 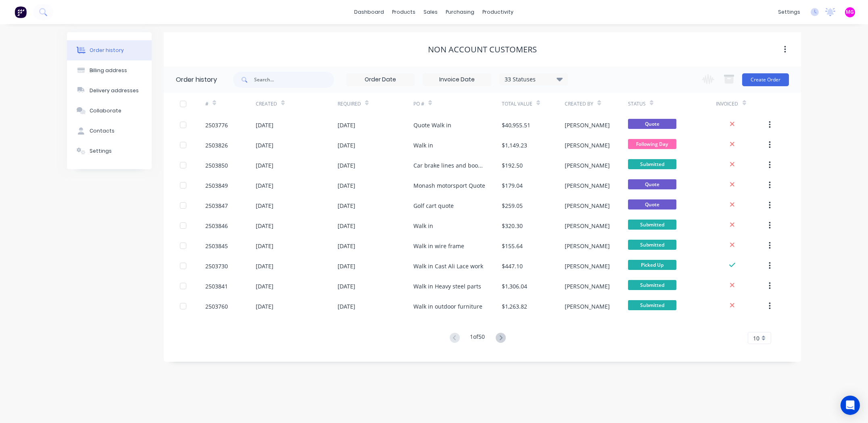 What do you see at coordinates (432, 125) in the screenshot?
I see `div: Quote Walk in` at bounding box center [432, 125].